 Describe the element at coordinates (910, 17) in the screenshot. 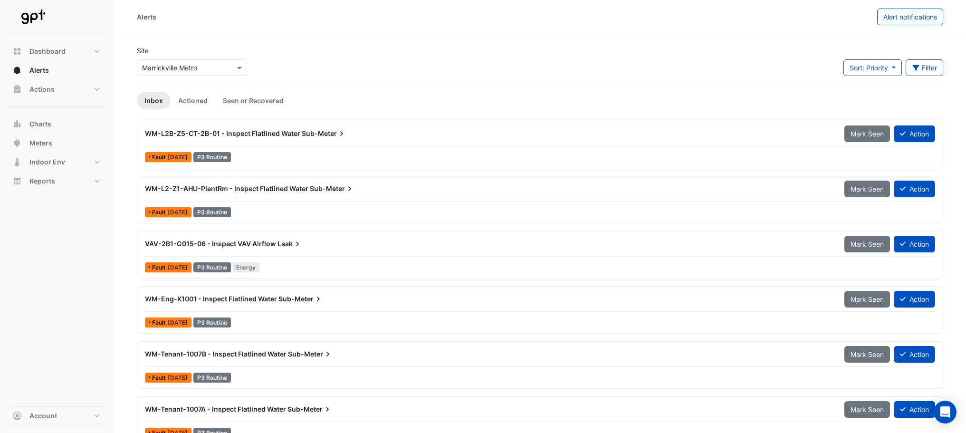

I see `span: Alert notifications` at that location.